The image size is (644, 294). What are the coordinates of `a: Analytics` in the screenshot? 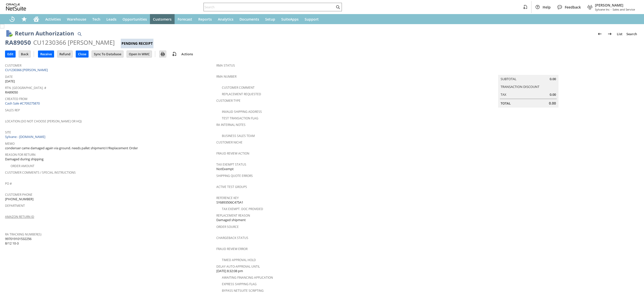 It's located at (226, 19).